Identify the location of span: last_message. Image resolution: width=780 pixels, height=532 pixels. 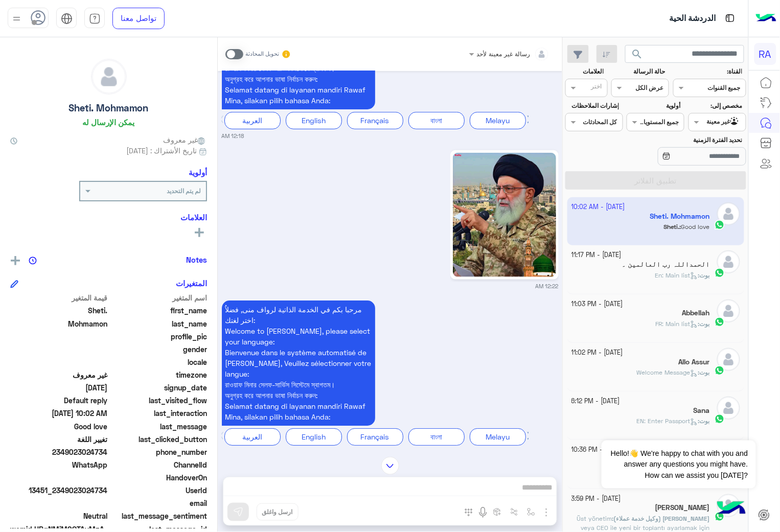
(159, 426).